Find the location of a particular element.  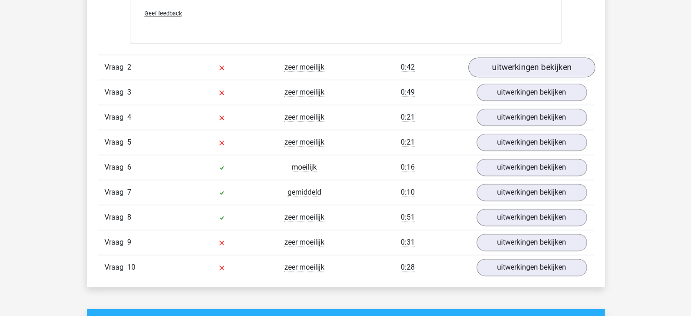

span: 4 is located at coordinates (129, 117).